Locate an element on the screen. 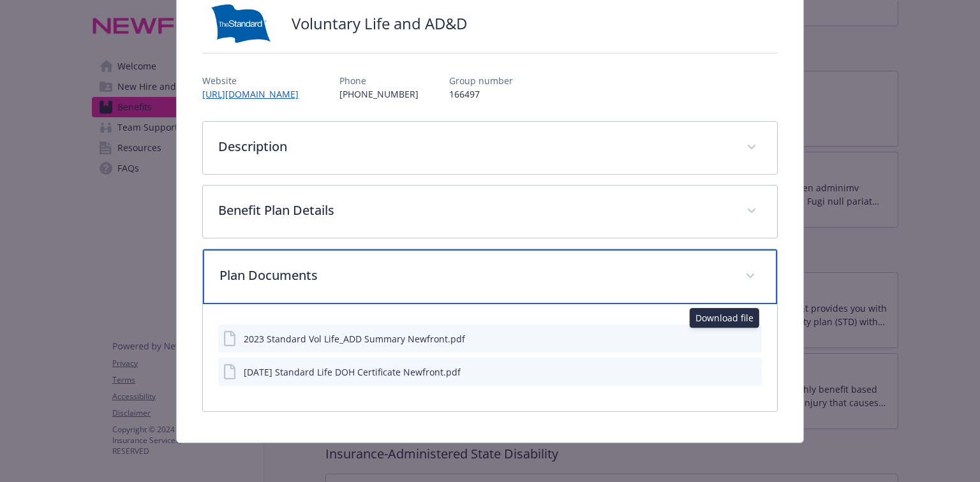  div: Download file is located at coordinates (724, 318).